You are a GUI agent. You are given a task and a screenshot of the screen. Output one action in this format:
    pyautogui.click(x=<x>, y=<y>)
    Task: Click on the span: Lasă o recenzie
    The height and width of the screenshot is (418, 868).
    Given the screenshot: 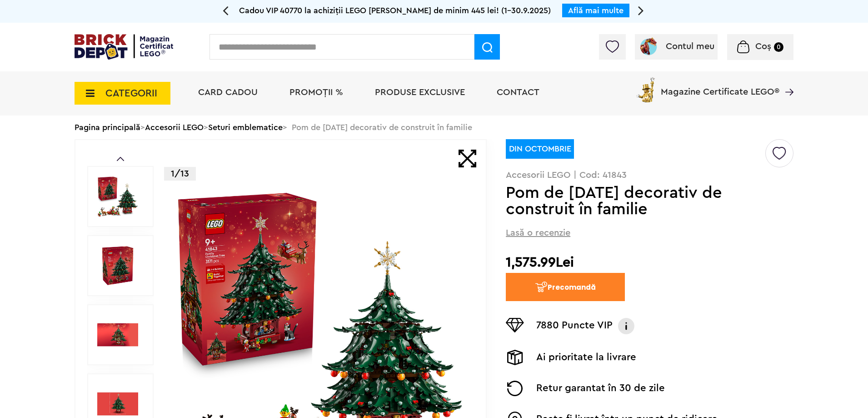 What is the action you would take?
    pyautogui.click(x=538, y=233)
    